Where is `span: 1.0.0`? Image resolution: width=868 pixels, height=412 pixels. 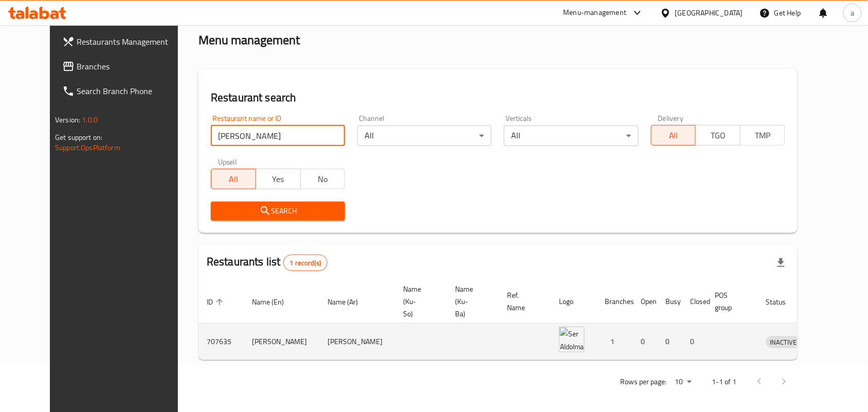
span: 1.0.0 is located at coordinates (90, 120).